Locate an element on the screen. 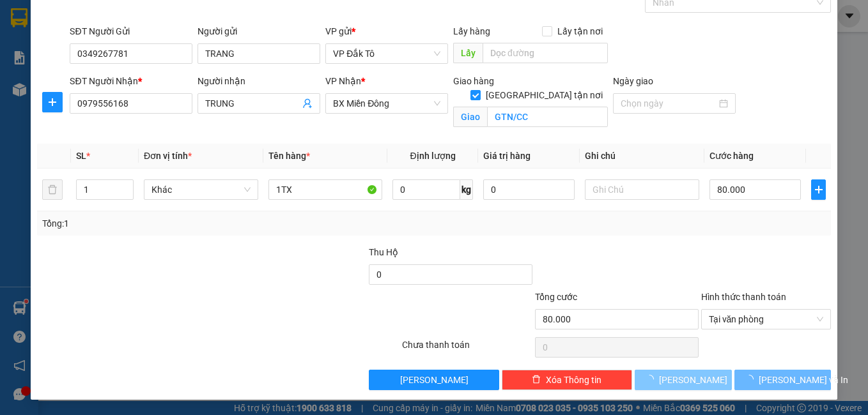 This screenshot has width=868, height=415. input: Ngày giao is located at coordinates (668, 104).